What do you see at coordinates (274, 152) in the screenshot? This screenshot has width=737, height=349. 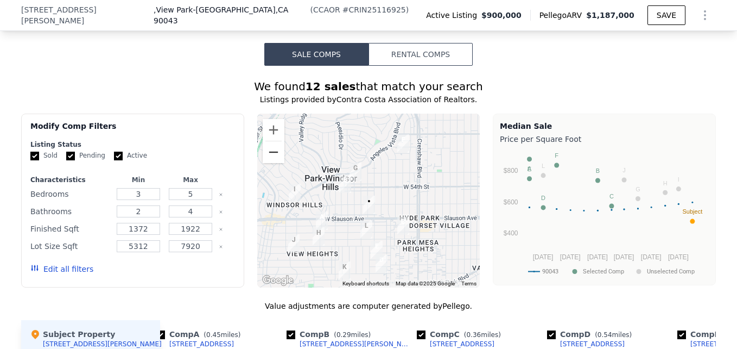 I see `button: Zoom out` at bounding box center [274, 152].